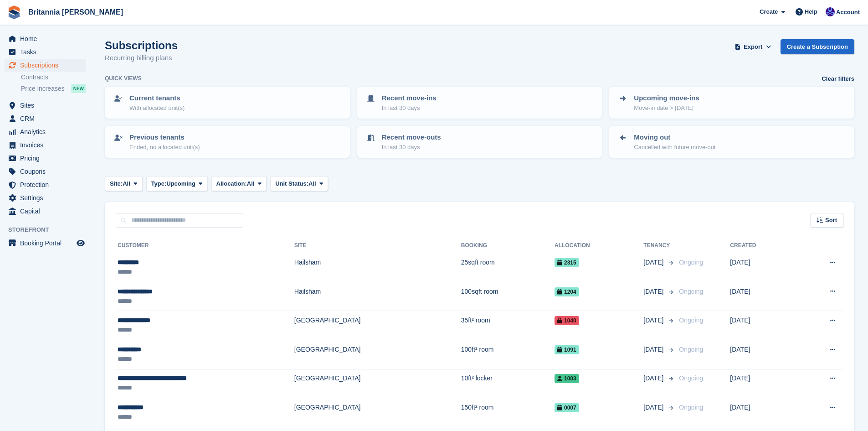  Describe the element at coordinates (508, 246) in the screenshot. I see `th: Booking` at that location.